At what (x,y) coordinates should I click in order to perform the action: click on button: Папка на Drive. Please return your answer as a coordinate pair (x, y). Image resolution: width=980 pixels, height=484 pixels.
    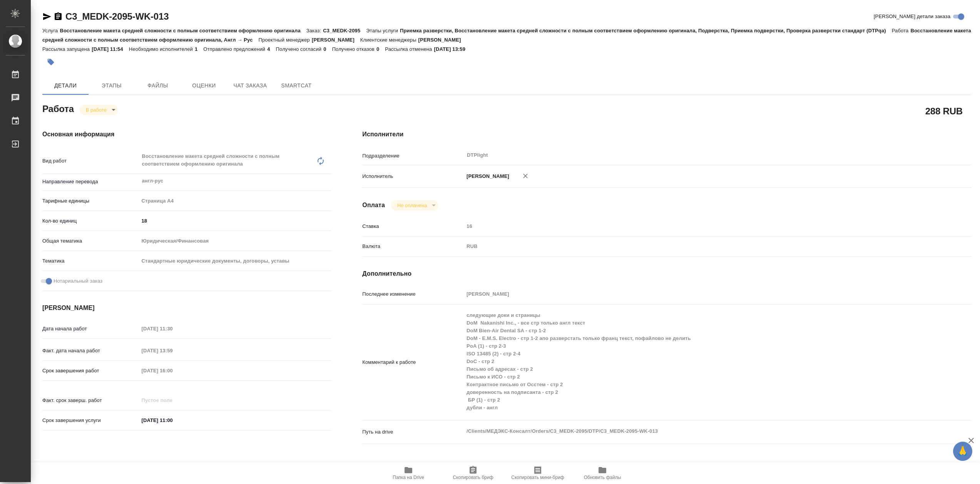
    Looking at the image, I should click on (408, 473).